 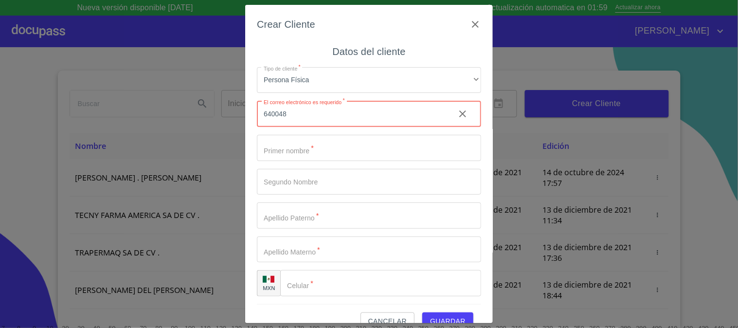 What do you see at coordinates (286, 24) in the screenshot?
I see `h6: Crear Cliente` at bounding box center [286, 24].